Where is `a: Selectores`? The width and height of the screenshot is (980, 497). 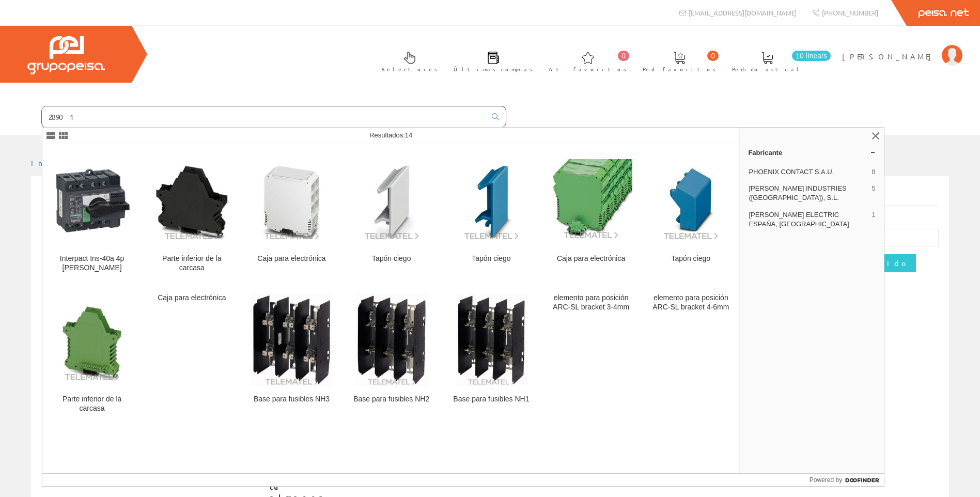
a: Selectores is located at coordinates (407, 60).